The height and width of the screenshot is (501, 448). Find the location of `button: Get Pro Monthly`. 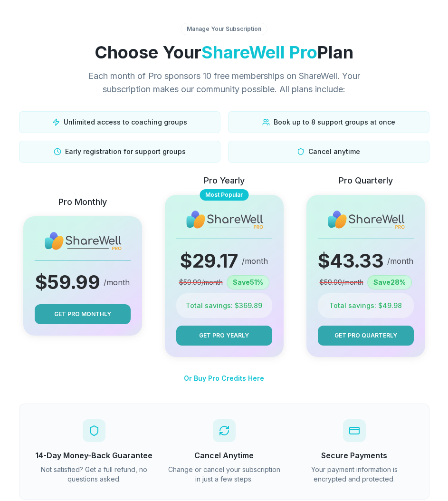

button: Get Pro Monthly is located at coordinates (82, 314).